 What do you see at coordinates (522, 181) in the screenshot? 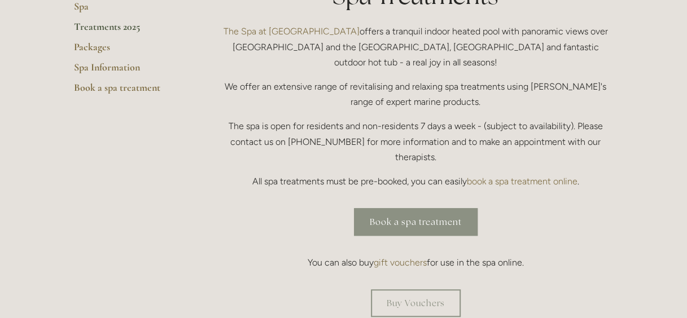
I see `a: book a spa treatment online` at bounding box center [522, 181].